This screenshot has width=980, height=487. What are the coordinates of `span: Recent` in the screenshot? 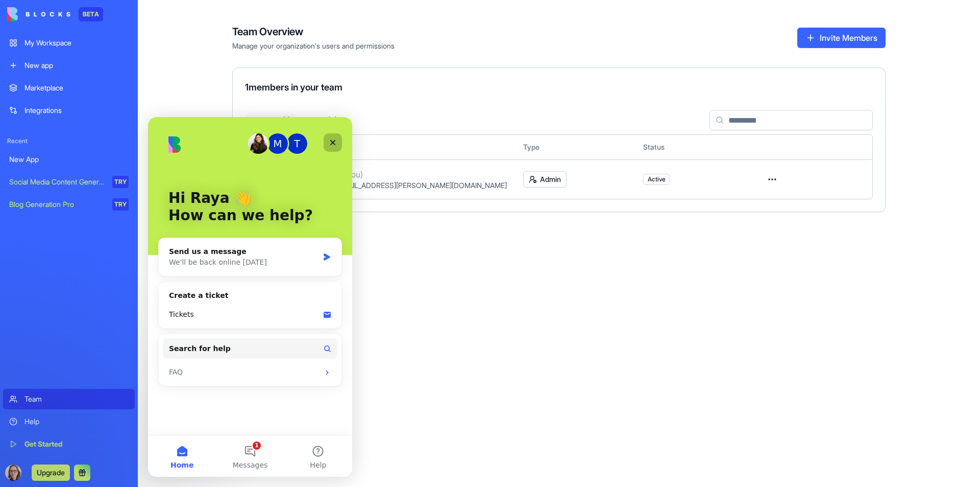 It's located at (69, 141).